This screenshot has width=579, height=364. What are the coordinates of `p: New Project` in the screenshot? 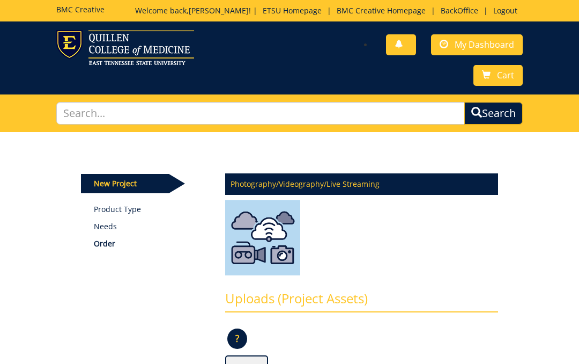 It's located at (125, 183).